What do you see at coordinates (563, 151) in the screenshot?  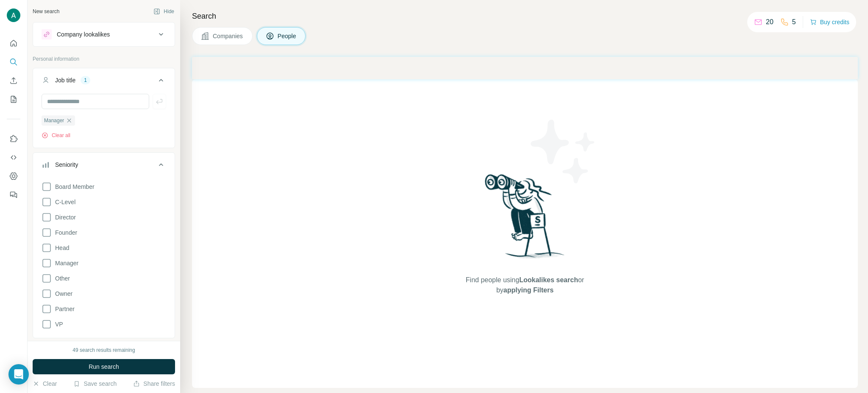 I see `img: Surfe Illustration - Stars` at bounding box center [563, 151].